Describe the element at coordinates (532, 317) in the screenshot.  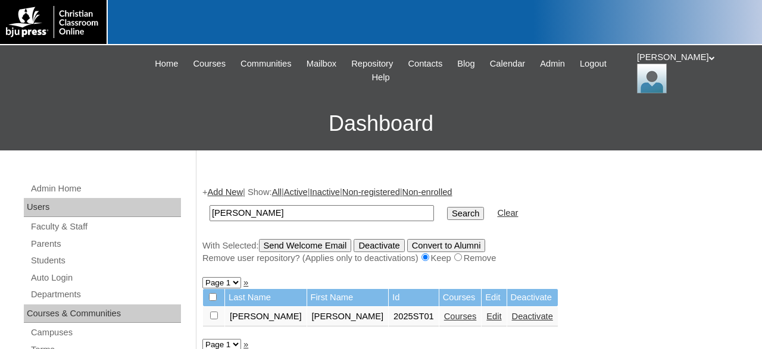
I see `a: Deactivate` at that location.